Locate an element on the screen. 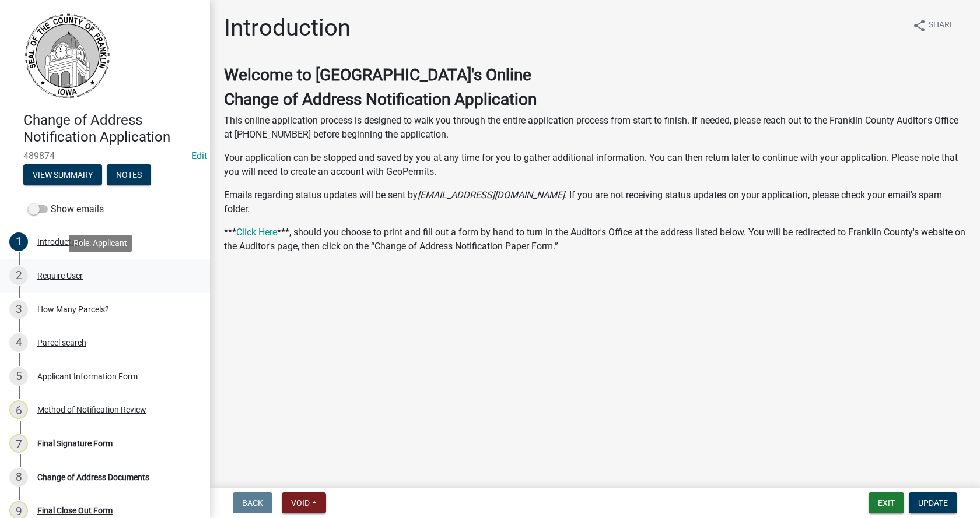  button: Void is located at coordinates (304, 503).